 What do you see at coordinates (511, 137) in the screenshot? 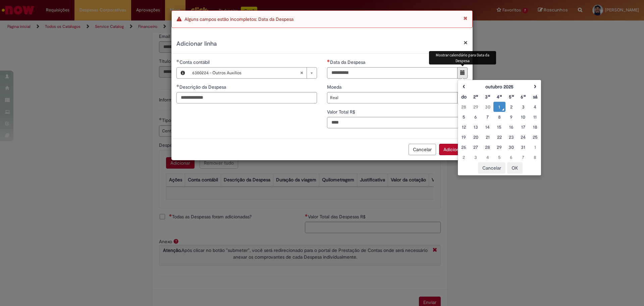
I see `div: 23 October 2025 Thursday` at bounding box center [511, 137].